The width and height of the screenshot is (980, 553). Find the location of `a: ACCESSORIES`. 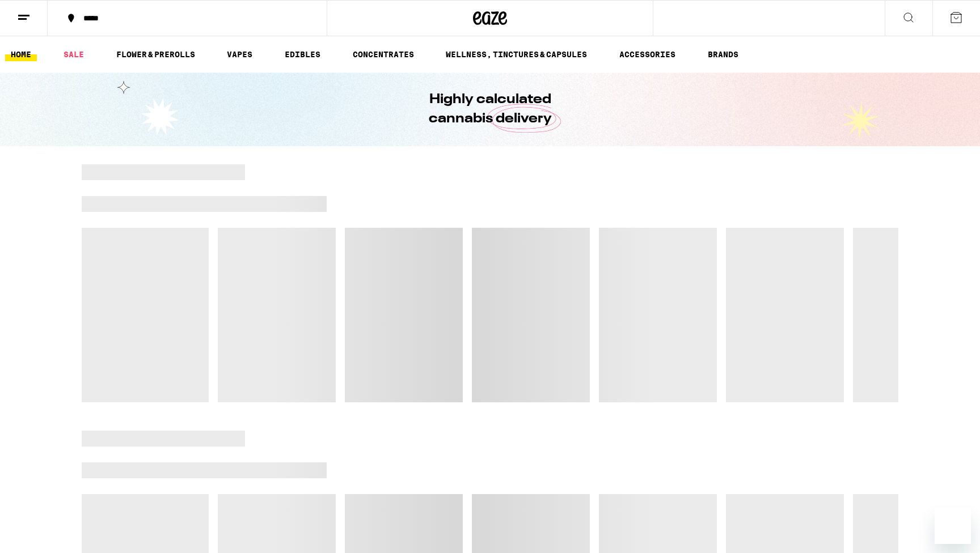

a: ACCESSORIES is located at coordinates (647, 55).